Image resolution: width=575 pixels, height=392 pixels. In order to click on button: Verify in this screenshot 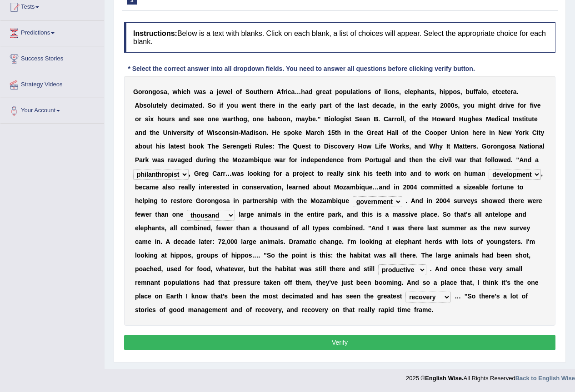, I will do `click(340, 342)`.